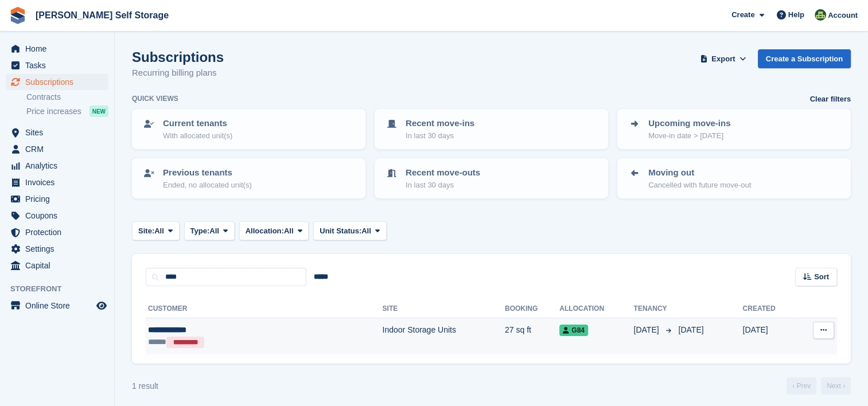 The width and height of the screenshot is (868, 406). Describe the element at coordinates (18, 15) in the screenshot. I see `img: stora-icon-8386f47178a22dfd0bd8f6a31ec36ba5ce8667c1dd55bd0f319d3a0aa187defe.svg` at that location.